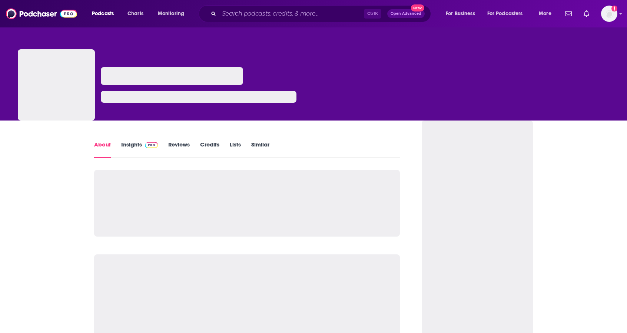 The height and width of the screenshot is (333, 627). I want to click on button: Show profile menu, so click(609, 14).